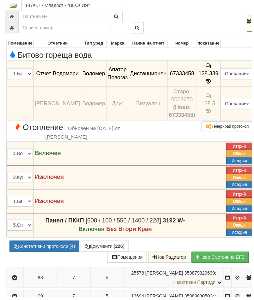  Describe the element at coordinates (183, 74) in the screenshot. I see `span: 67333458` at that location.